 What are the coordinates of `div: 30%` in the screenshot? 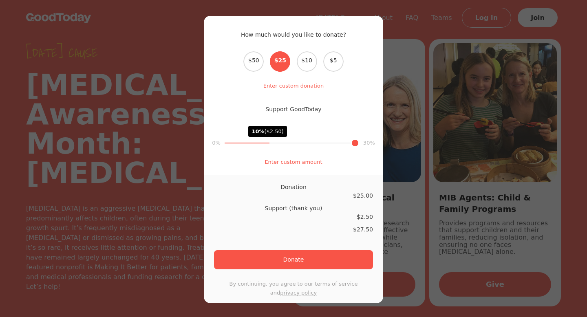 It's located at (369, 143).